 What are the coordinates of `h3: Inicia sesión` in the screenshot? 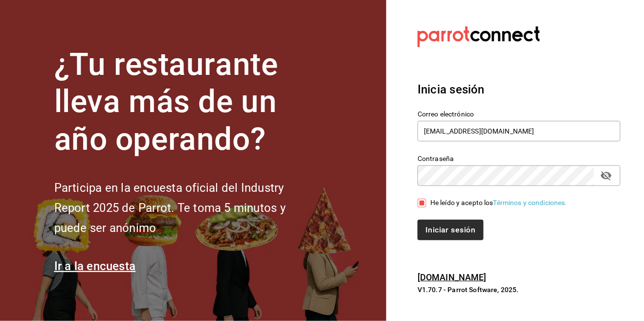 It's located at (519, 89).